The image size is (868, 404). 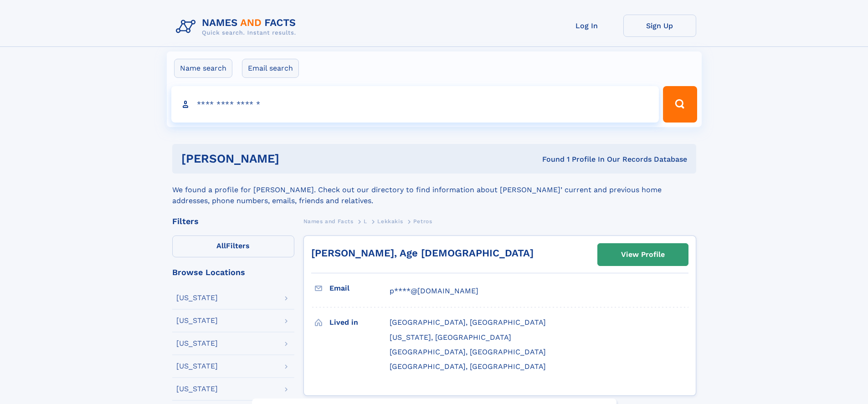 I want to click on button: Search Button, so click(x=680, y=105).